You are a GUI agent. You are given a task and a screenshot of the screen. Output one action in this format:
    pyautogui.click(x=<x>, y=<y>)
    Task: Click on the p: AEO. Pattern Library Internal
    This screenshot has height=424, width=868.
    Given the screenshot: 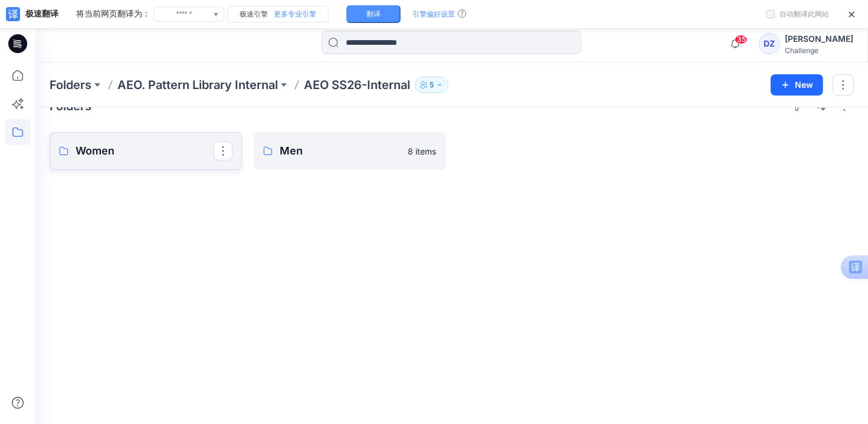 What is the action you would take?
    pyautogui.click(x=198, y=85)
    